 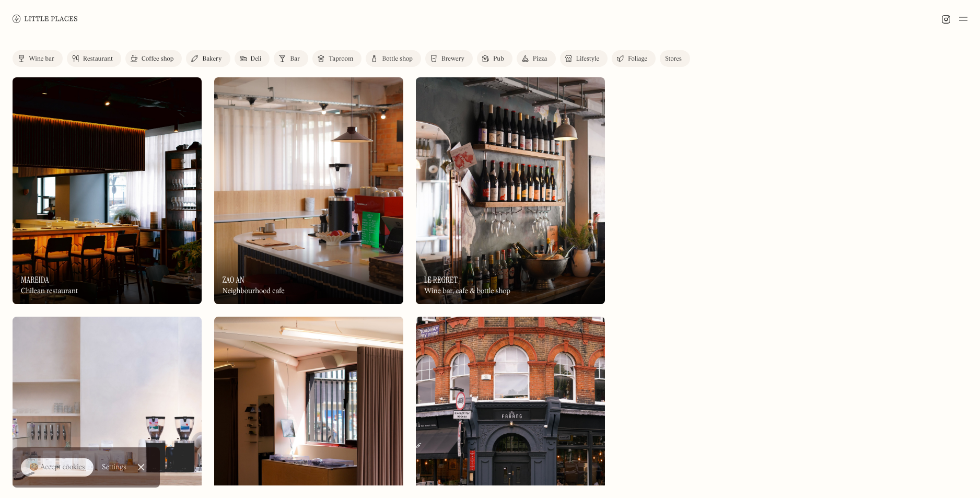 What do you see at coordinates (252, 59) in the screenshot?
I see `a: Deli` at bounding box center [252, 59].